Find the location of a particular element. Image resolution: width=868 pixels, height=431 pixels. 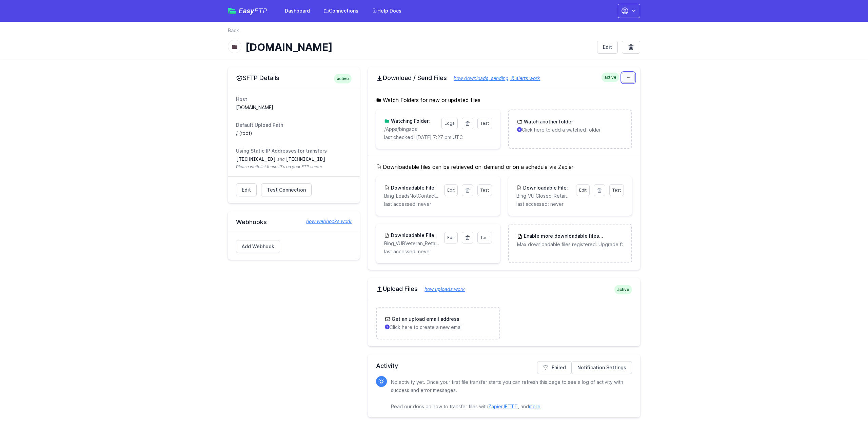

h3: Get an upload email address is located at coordinates (425, 319).